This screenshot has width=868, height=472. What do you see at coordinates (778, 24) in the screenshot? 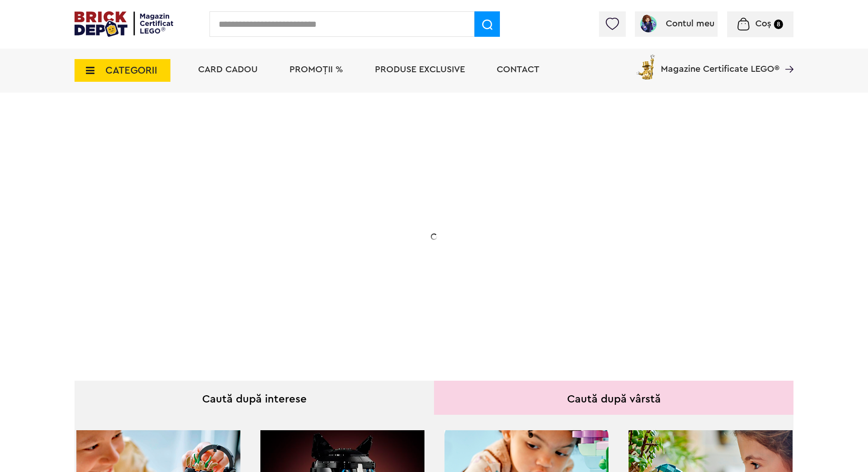
I see `small: 8` at bounding box center [778, 24].